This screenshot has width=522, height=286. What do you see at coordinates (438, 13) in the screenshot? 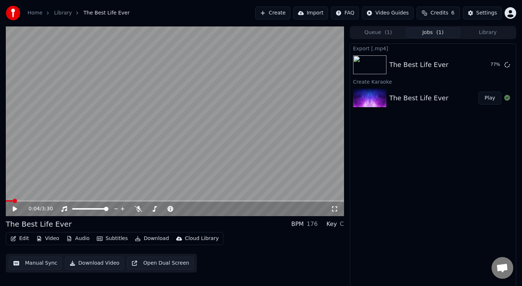
I see `button: Credits6` at bounding box center [438, 13].